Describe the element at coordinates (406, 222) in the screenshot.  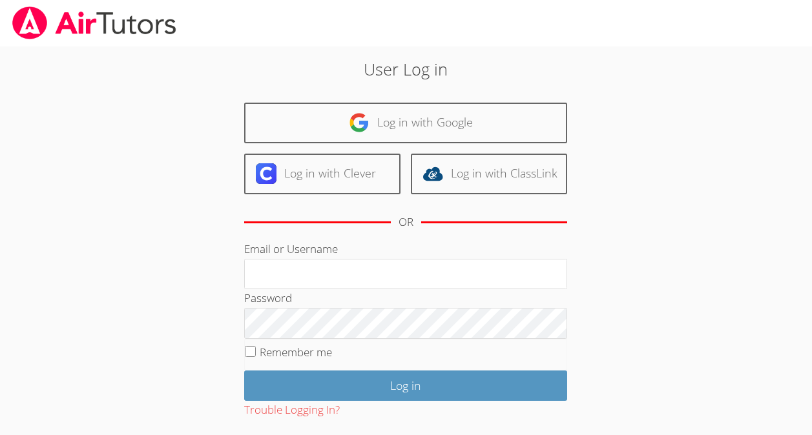
I see `div: OR` at that location.